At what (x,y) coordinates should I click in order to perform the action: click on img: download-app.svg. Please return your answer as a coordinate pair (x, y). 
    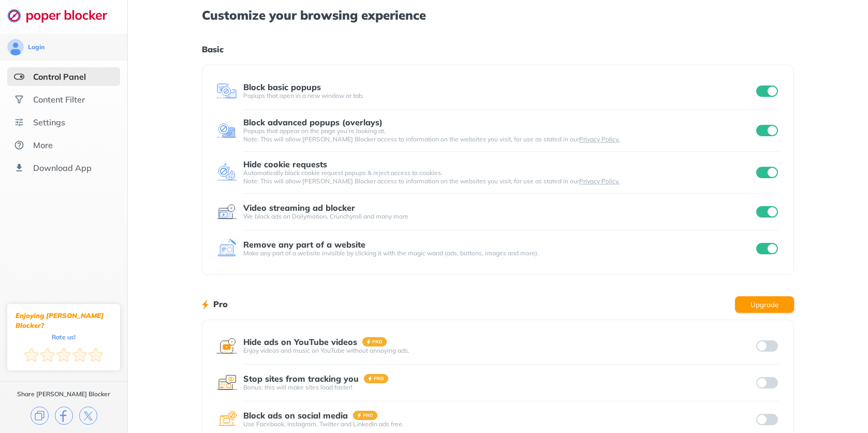
    Looking at the image, I should click on (19, 167).